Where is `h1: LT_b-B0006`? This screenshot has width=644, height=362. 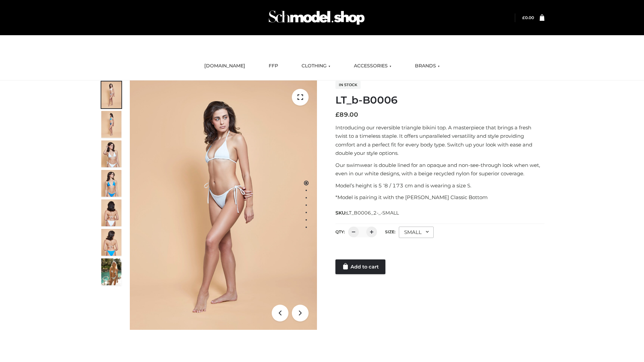 h1: LT_b-B0006 is located at coordinates (440, 100).